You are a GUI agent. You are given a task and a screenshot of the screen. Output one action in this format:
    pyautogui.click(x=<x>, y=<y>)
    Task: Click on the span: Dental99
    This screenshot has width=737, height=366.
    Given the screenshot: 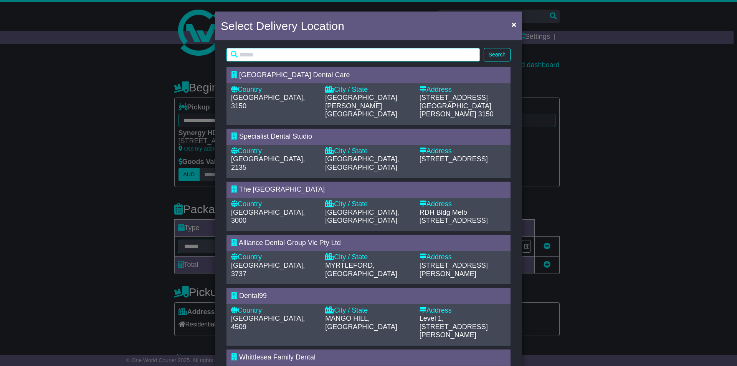 What is the action you would take?
    pyautogui.click(x=253, y=296)
    